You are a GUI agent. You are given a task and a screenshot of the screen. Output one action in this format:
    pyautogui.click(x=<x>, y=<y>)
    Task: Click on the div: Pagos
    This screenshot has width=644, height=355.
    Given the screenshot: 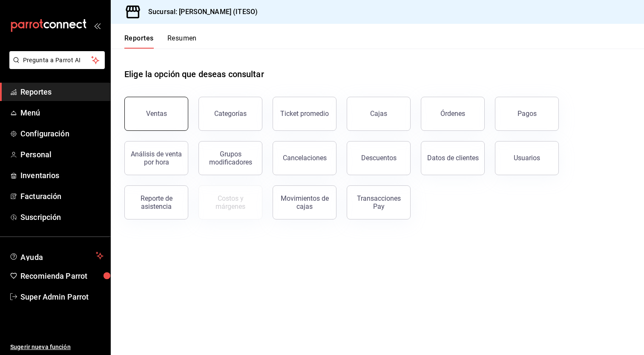 What is the action you would take?
    pyautogui.click(x=527, y=113)
    